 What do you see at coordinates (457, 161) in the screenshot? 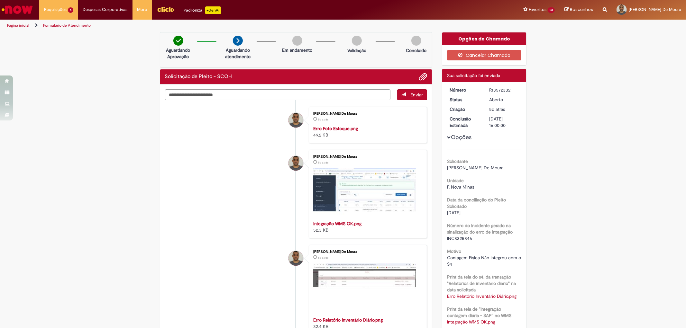
I see `b: Solicitante` at bounding box center [457, 161].